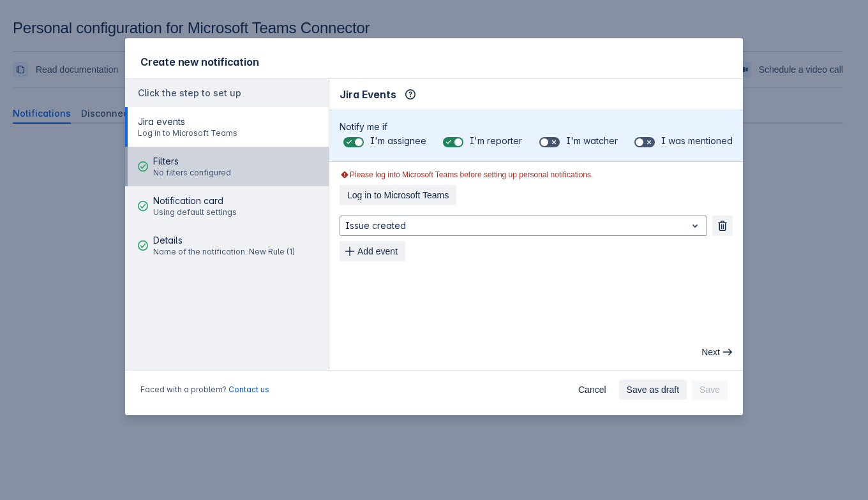 The image size is (868, 500). Describe the element at coordinates (205, 390) in the screenshot. I see `span: Faced with a problem?` at that location.